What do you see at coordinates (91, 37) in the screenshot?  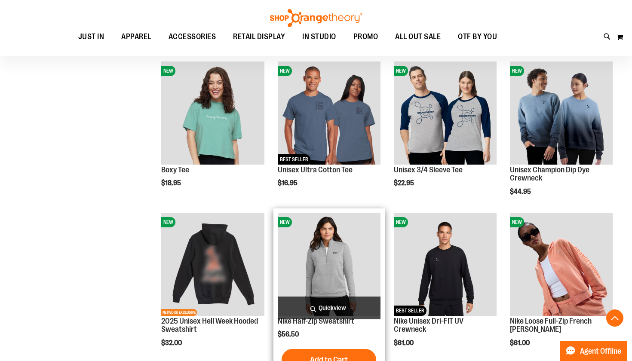 I see `span: JUST IN` at bounding box center [91, 37].